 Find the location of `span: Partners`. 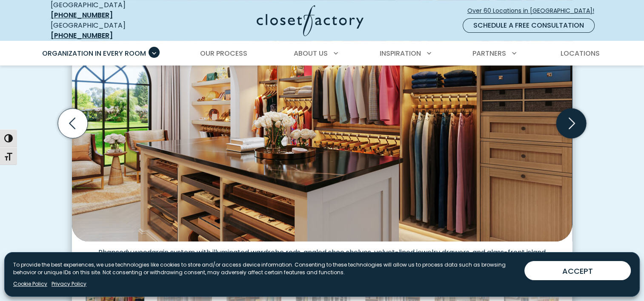

span: Partners is located at coordinates (489, 53).